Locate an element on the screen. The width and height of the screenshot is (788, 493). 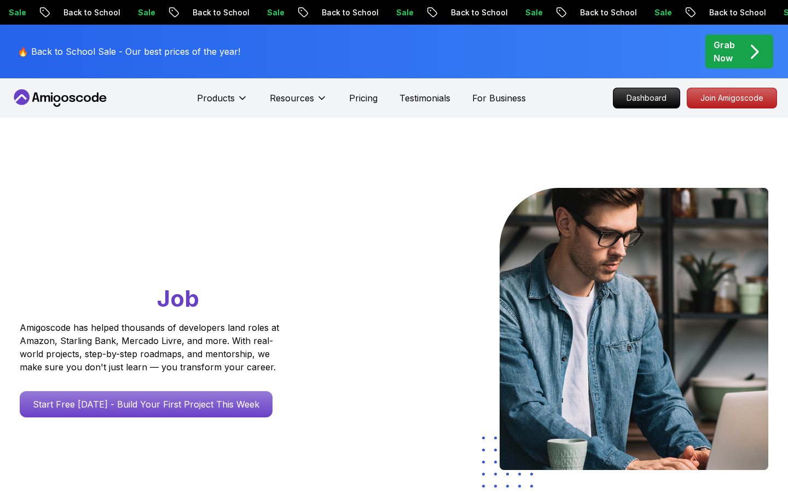
a: Testimonials is located at coordinates (425, 98).